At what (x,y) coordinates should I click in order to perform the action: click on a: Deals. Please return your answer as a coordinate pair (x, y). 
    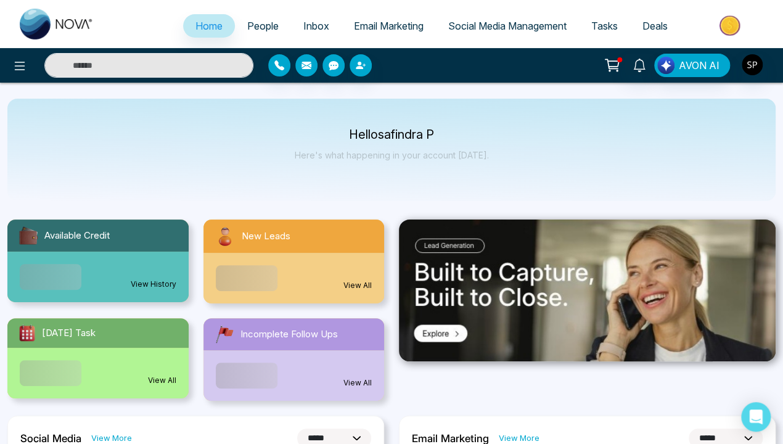
    Looking at the image, I should click on (655, 26).